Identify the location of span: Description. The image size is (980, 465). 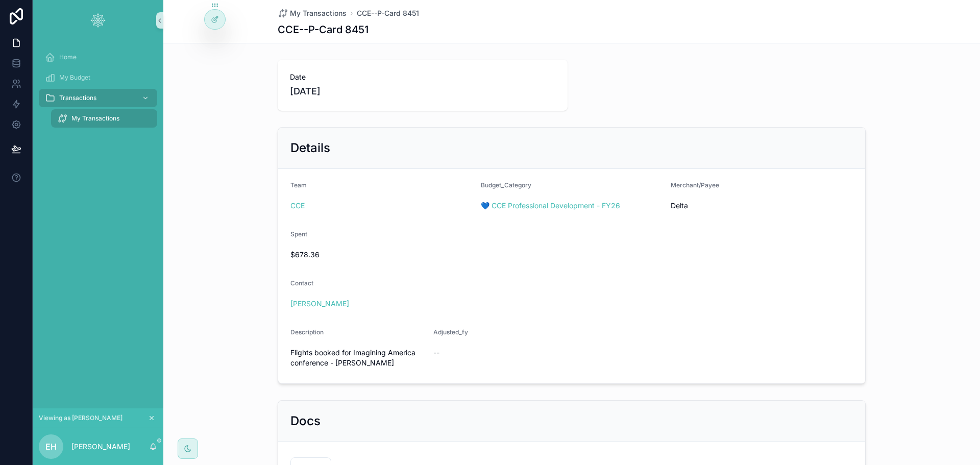
(307, 331).